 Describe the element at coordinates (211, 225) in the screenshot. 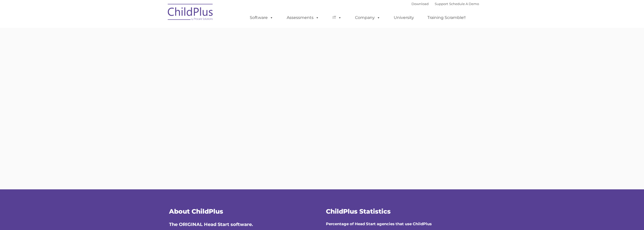

I see `span: The ORIGINAL Head Start software.` at that location.